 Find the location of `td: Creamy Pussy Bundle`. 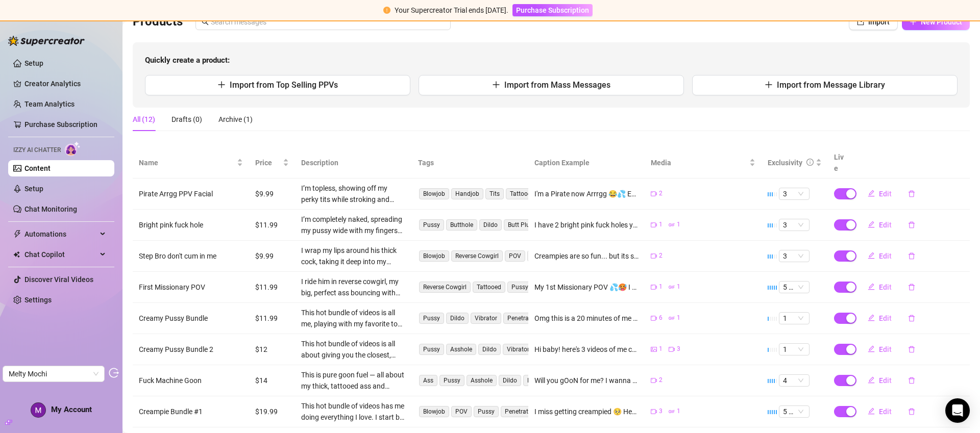

td: Creamy Pussy Bundle is located at coordinates (191, 318).